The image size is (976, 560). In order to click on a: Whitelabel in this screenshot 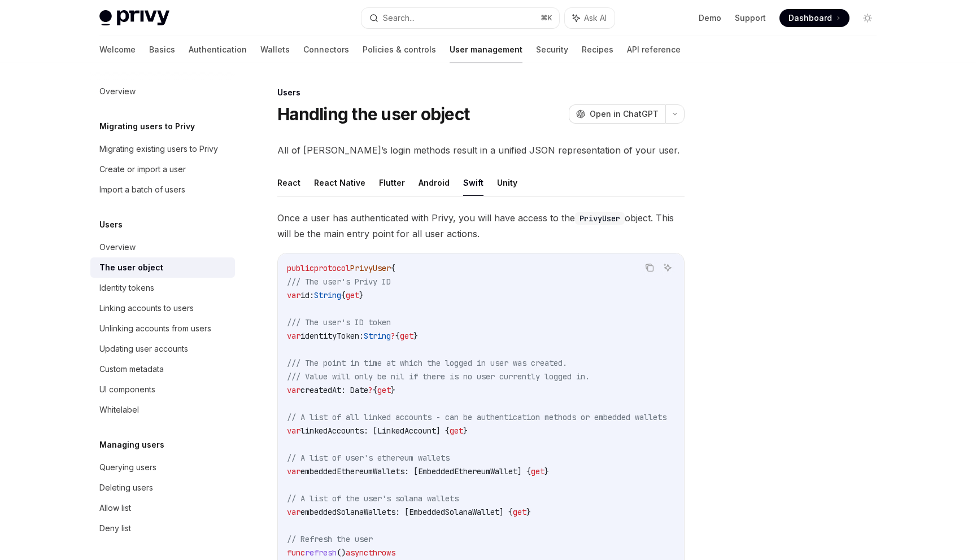, I will do `click(163, 410)`.